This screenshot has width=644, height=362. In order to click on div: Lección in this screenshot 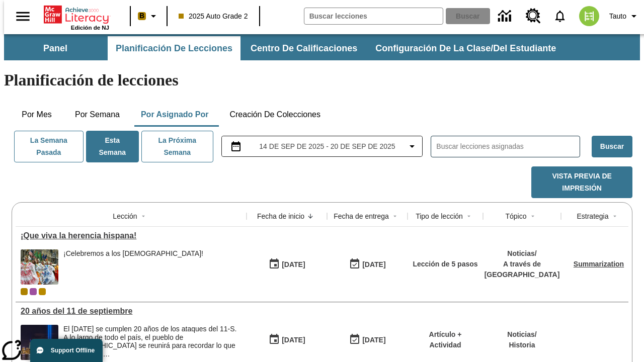, I will do `click(125, 216)`.